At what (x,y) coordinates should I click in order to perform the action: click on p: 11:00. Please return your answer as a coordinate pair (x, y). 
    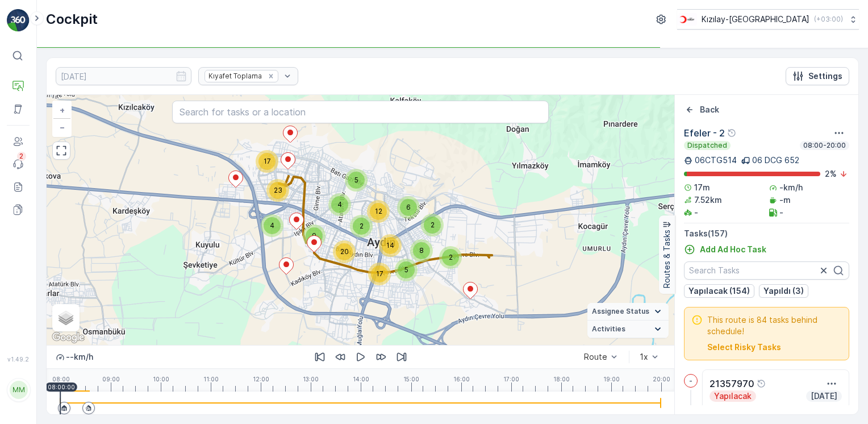
    Looking at the image, I should click on (211, 379).